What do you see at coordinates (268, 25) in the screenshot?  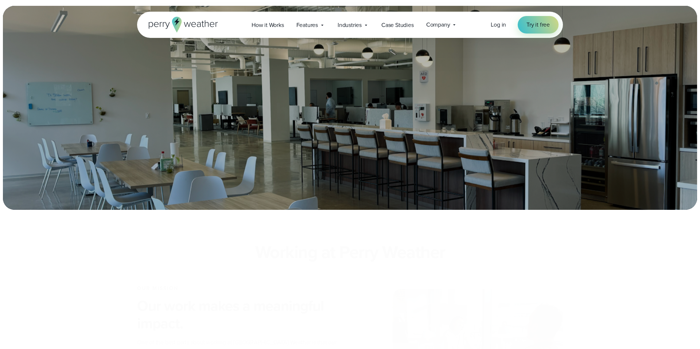 I see `span: How it Works` at bounding box center [268, 25].